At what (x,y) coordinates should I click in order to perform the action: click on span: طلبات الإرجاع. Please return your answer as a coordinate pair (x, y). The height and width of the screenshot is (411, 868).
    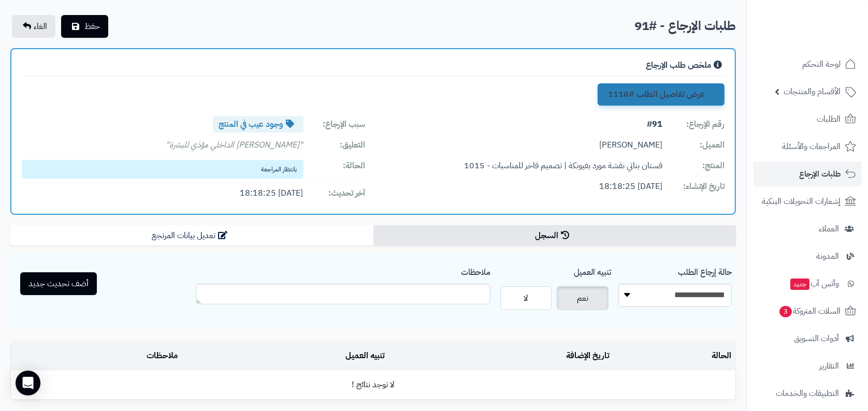
    Looking at the image, I should click on (820, 174).